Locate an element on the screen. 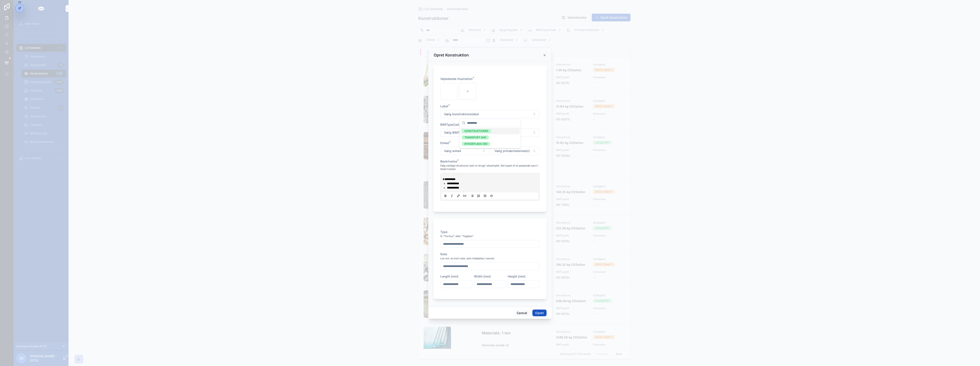  span: Length [mm] is located at coordinates (449, 276).